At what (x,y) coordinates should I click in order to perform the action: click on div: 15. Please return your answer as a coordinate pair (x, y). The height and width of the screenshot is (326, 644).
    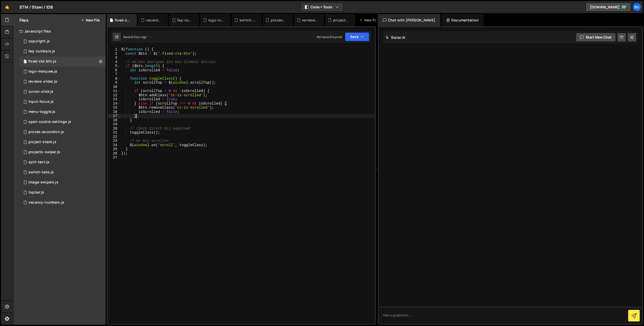
    Looking at the image, I should click on (114, 107).